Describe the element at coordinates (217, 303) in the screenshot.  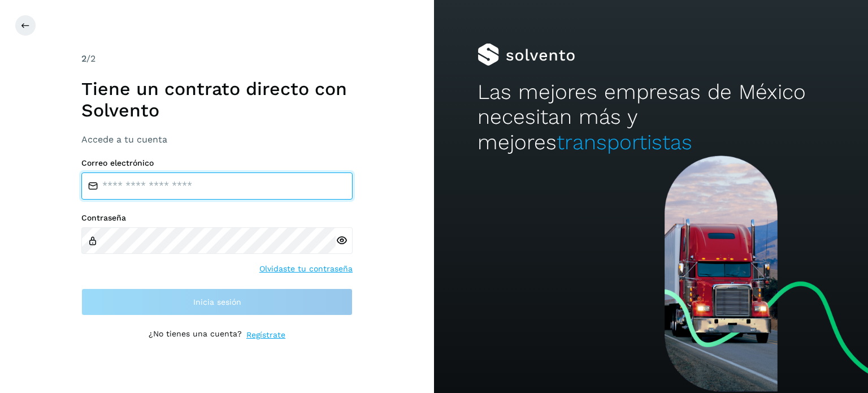
I see `button: Inicia sesión` at that location.